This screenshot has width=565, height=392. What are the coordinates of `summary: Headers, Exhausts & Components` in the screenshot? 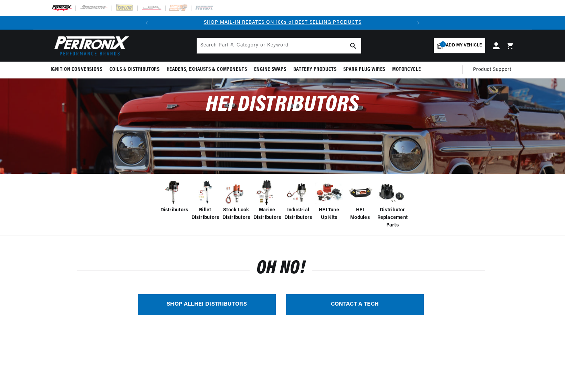 It's located at (207, 70).